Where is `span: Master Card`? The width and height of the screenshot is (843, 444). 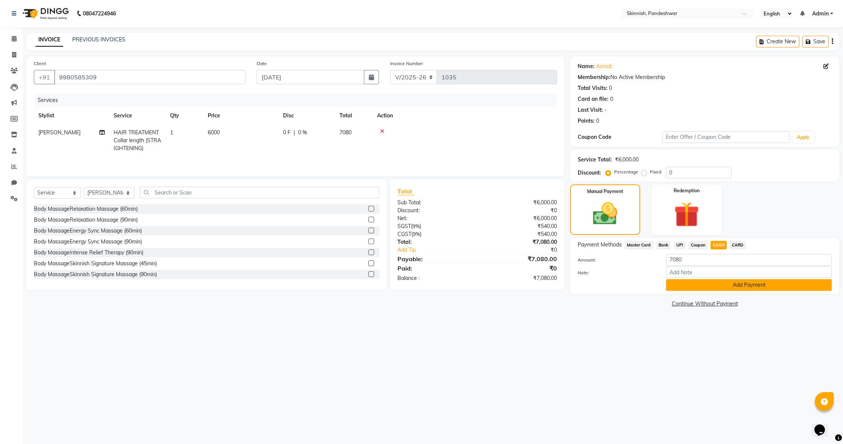 span: Master Card is located at coordinates (639, 245).